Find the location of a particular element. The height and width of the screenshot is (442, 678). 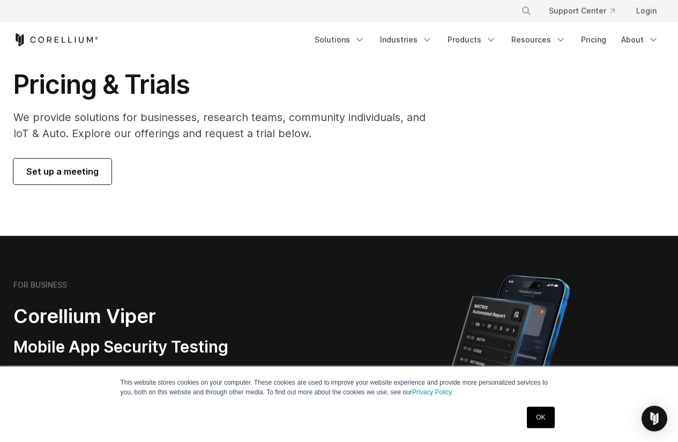

a: Solutions is located at coordinates (340, 40).